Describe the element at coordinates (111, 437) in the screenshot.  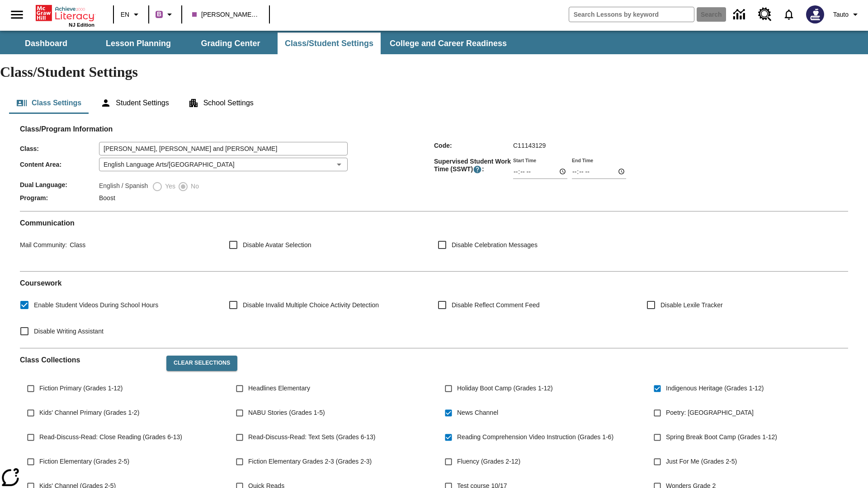
I see `span: Read-Discuss-Read: Close Reading (Grades 6-13)` at that location.